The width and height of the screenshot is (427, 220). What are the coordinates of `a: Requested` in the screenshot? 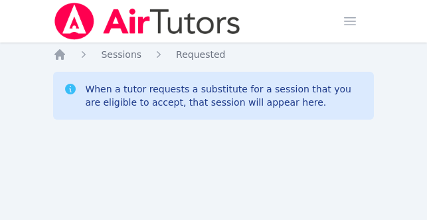 It's located at (201, 55).